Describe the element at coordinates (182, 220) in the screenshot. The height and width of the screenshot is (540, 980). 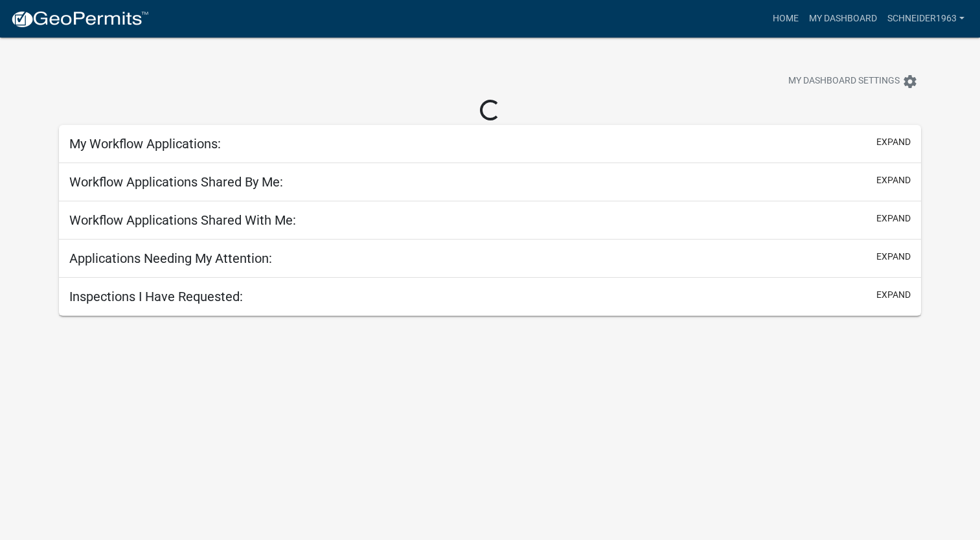
I see `h5: Workflow Applications Shared With Me:` at that location.